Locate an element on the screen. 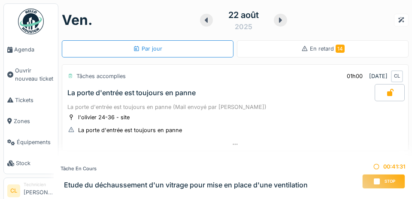 The width and height of the screenshot is (412, 199). div: Par jour is located at coordinates (148, 49).